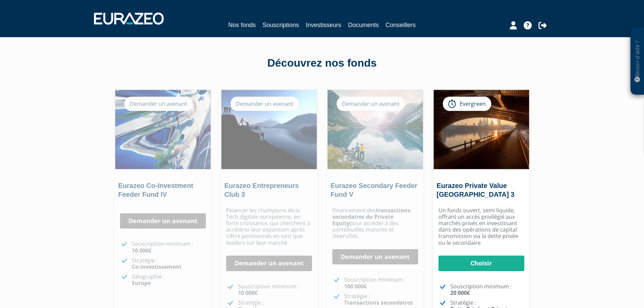 Image resolution: width=644 pixels, height=308 pixels. What do you see at coordinates (375, 130) in the screenshot?
I see `img: Eurazeo Secondary Feeder Fund V` at bounding box center [375, 130].